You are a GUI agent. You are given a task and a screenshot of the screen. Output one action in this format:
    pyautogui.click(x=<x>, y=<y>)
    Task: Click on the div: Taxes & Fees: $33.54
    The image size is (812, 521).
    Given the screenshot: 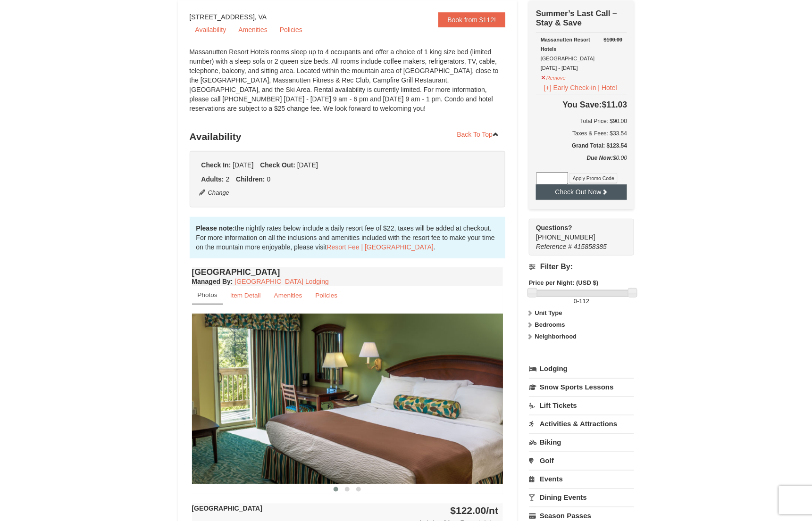 What is the action you would take?
    pyautogui.click(x=581, y=134)
    